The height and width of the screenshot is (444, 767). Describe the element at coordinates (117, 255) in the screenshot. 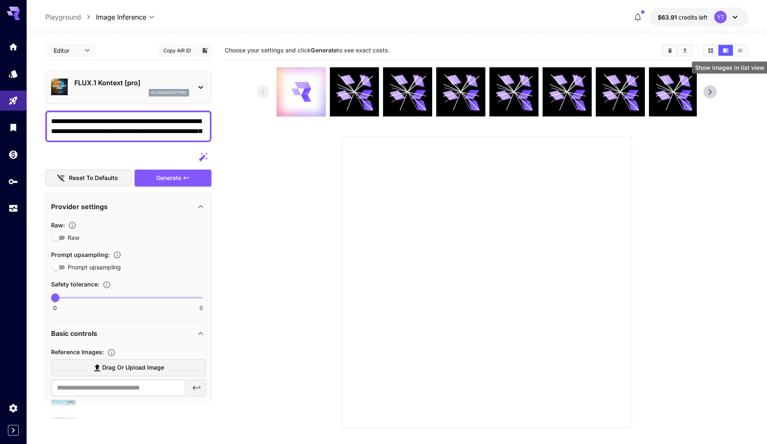

I see `button: Enables automatic enhancement and expansion of the input prompt to improve generation quality and...` at that location.